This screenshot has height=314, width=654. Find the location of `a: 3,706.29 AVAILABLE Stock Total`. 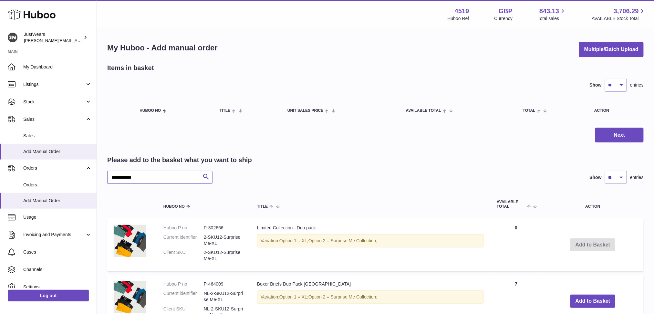

a: 3,706.29 AVAILABLE Stock Total is located at coordinates (618, 14).